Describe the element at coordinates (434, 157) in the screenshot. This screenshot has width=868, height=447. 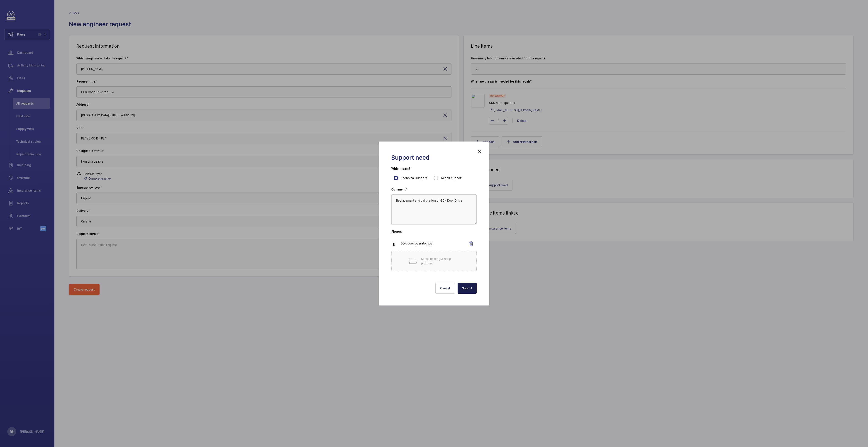
I see `h2: Support need` at that location.